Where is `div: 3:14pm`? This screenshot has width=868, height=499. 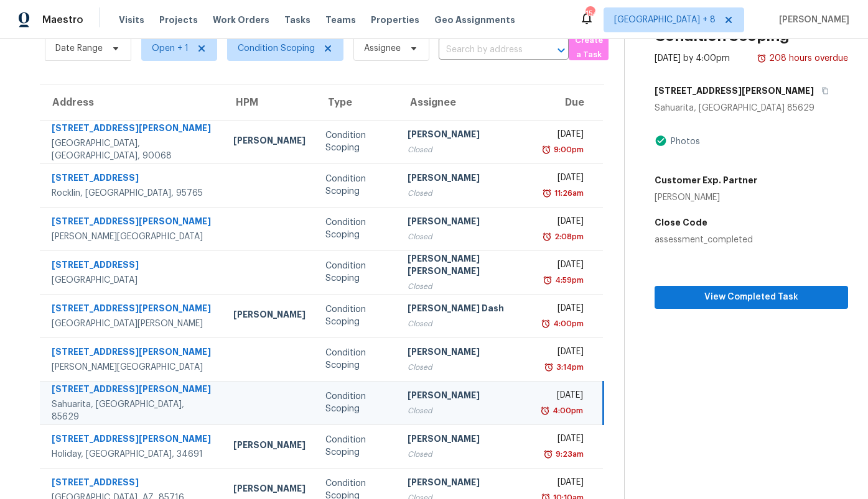
div: 3:14pm is located at coordinates (569, 368).